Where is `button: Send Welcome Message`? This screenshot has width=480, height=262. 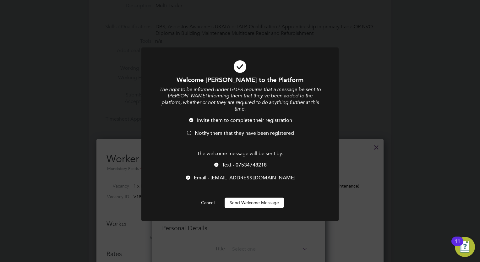
button: Send Welcome Message is located at coordinates (254, 203).